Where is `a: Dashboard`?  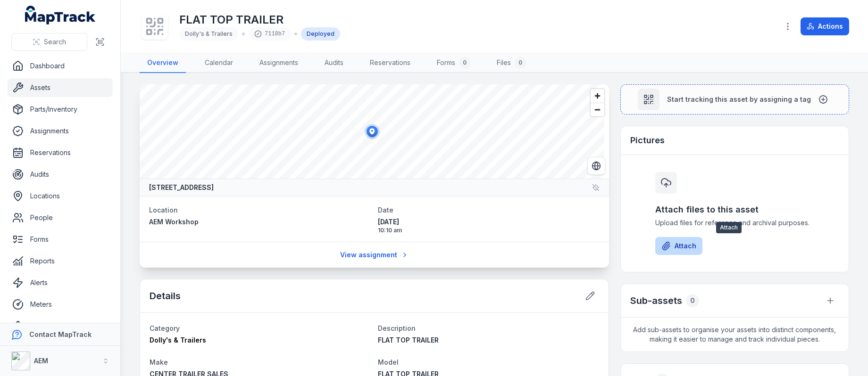 a: Dashboard is located at coordinates (60, 66).